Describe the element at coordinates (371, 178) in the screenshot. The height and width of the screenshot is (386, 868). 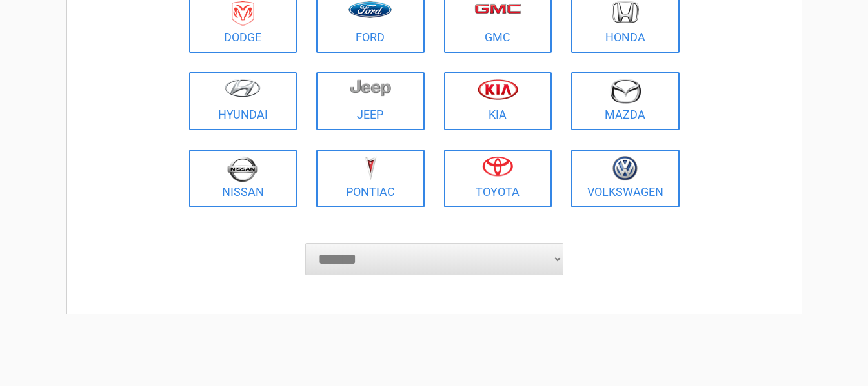
I see `a: Pontiac` at that location.